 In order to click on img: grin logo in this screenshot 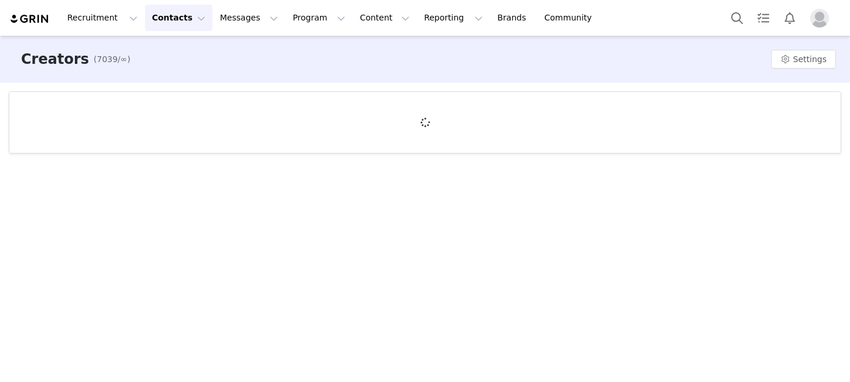, I will do `click(30, 19)`.